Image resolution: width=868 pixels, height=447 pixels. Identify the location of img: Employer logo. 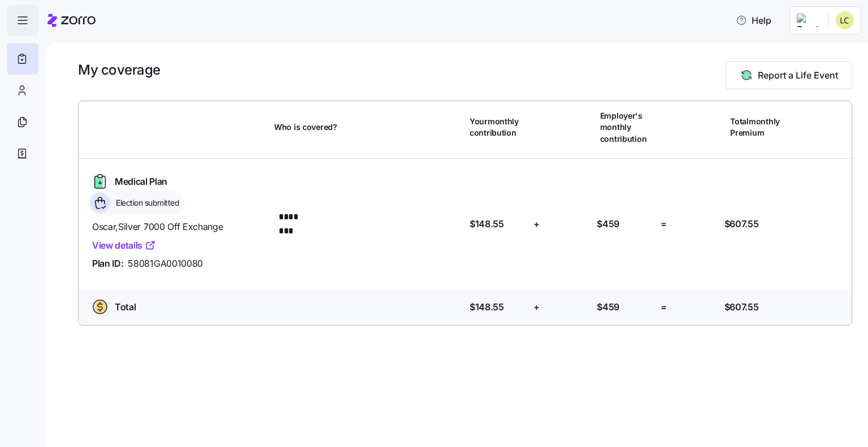
(808, 20).